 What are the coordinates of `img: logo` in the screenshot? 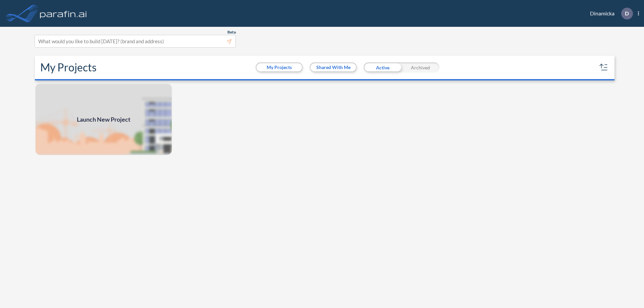 It's located at (63, 13).